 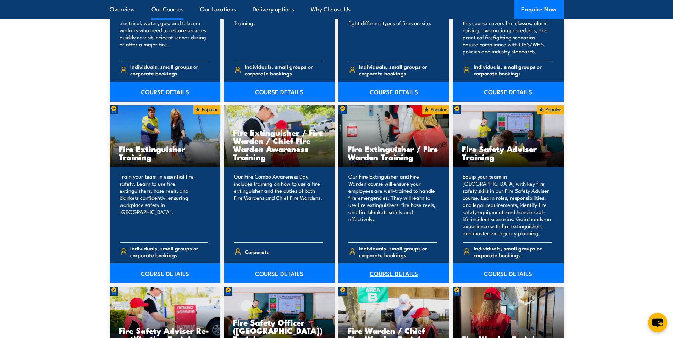 I want to click on h3: Fire Extinguisher / Fire Warden / Chief Fire Warden Awareness Training, so click(x=279, y=145).